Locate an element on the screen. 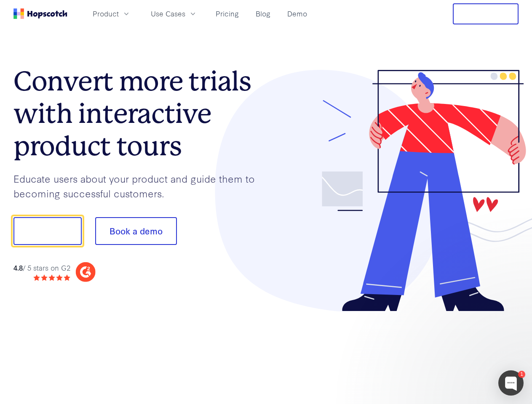  a: Blog is located at coordinates (263, 14).